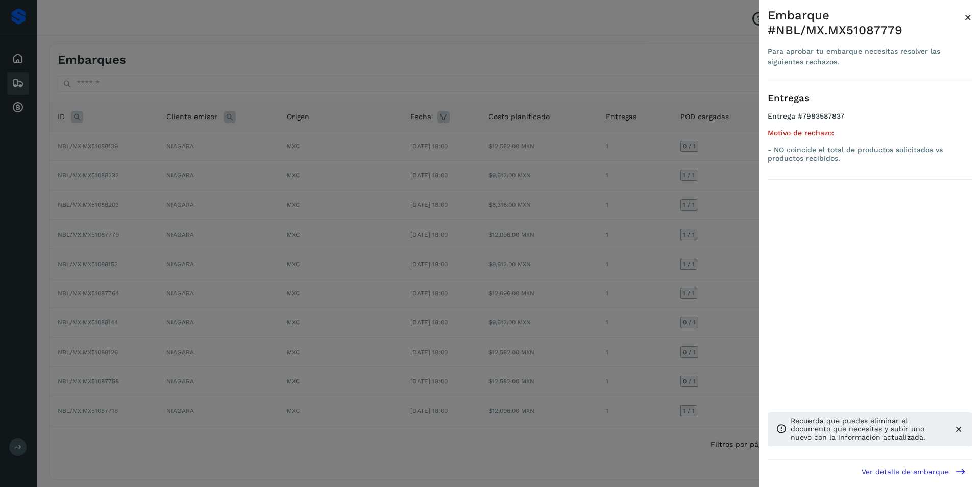 The height and width of the screenshot is (487, 980). Describe the element at coordinates (870, 98) in the screenshot. I see `h3: Entregas` at that location.